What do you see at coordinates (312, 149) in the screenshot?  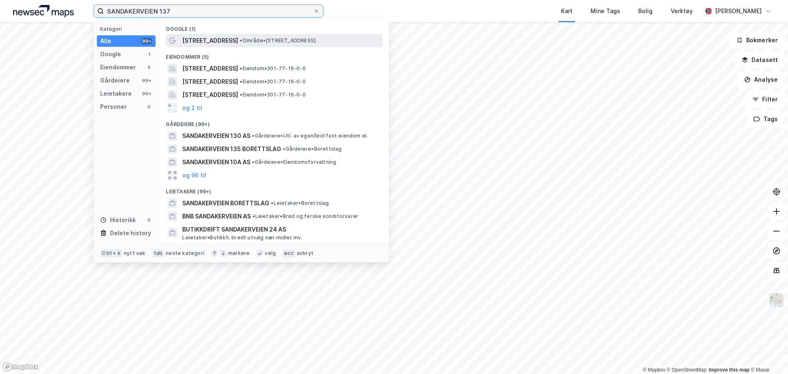 I see `span: Gårdeiere • Borettslag` at bounding box center [312, 149].